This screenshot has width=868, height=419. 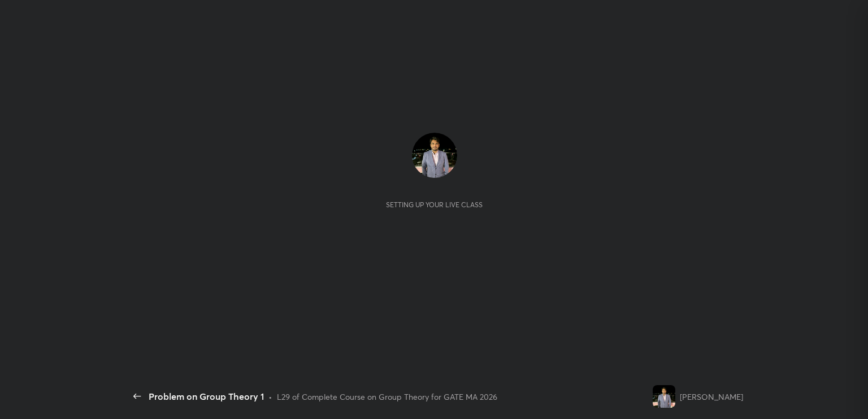 What do you see at coordinates (387, 396) in the screenshot?
I see `div: L29 of Complete Course on Group Theory for GATE MA 2026` at bounding box center [387, 396].